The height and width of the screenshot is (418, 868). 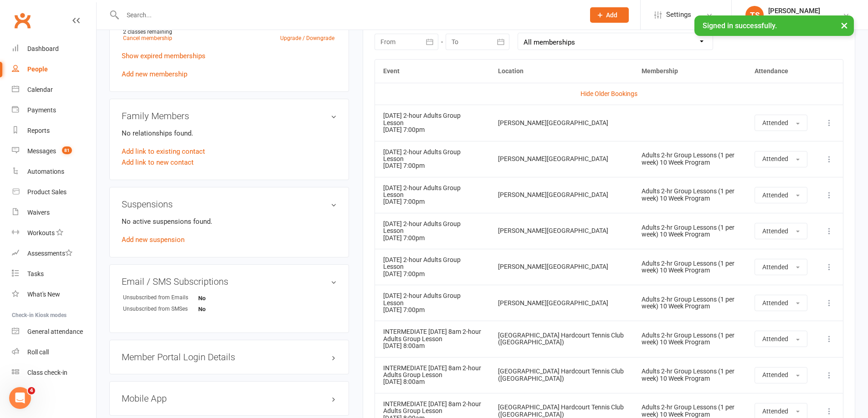 I want to click on h3: Mobile App, so click(x=229, y=399).